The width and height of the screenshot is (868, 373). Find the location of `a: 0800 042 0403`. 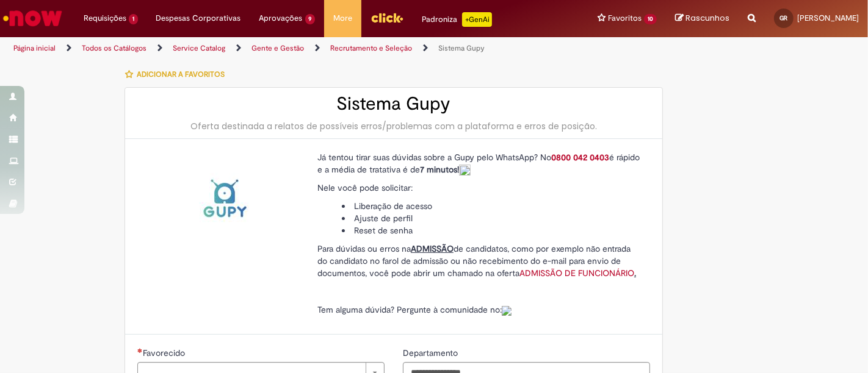

a: 0800 042 0403 is located at coordinates (580, 158).